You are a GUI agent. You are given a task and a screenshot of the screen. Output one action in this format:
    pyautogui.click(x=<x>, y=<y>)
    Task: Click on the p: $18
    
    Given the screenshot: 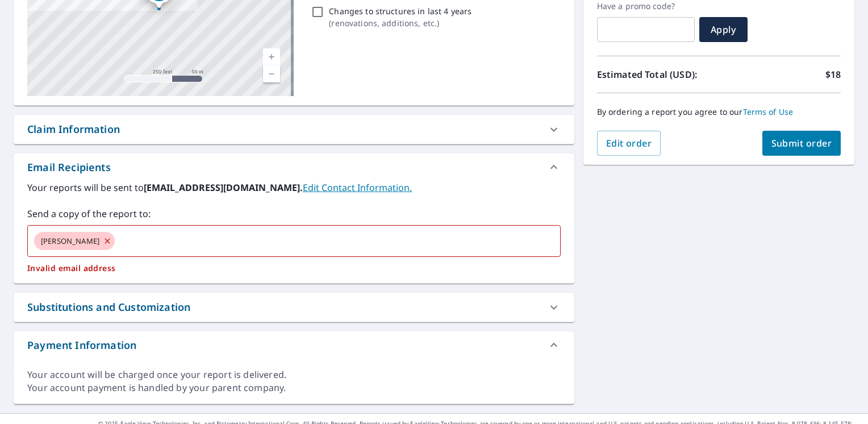 What is the action you would take?
    pyautogui.click(x=833, y=75)
    